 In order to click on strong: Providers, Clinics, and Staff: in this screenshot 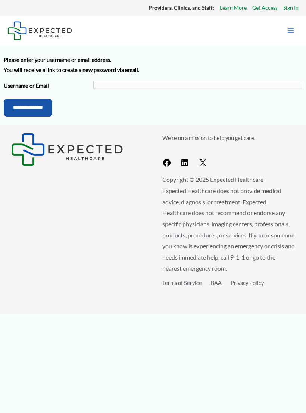, I will do `click(181, 7)`.